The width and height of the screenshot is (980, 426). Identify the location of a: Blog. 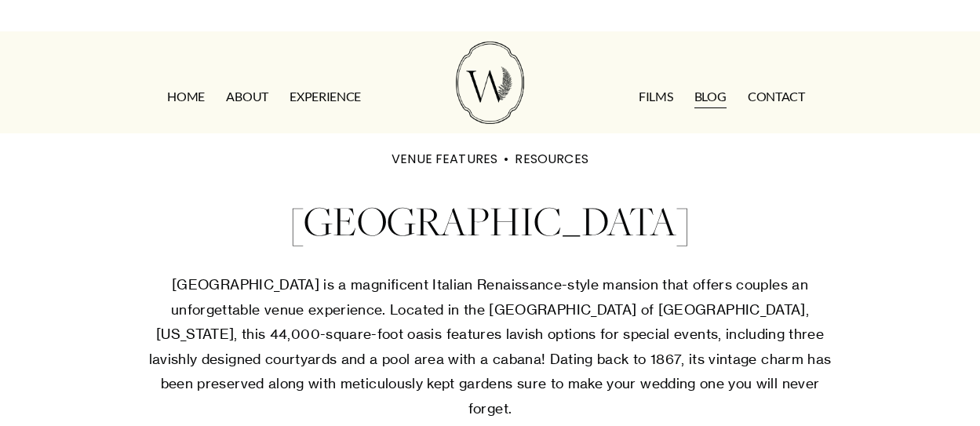
(710, 97).